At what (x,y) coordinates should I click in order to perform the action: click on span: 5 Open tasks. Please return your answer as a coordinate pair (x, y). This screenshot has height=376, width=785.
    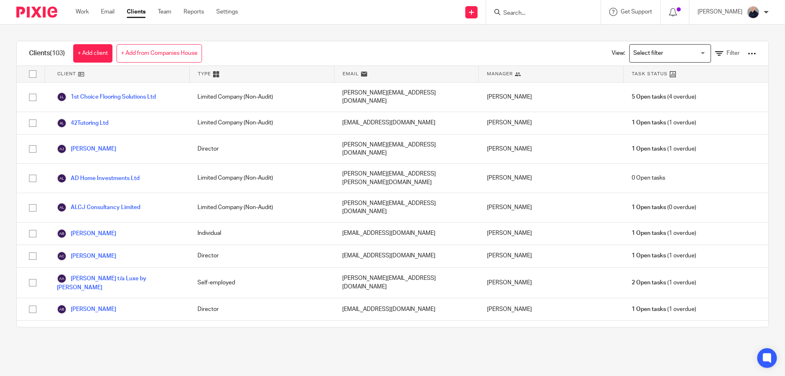
    Looking at the image, I should click on (649, 97).